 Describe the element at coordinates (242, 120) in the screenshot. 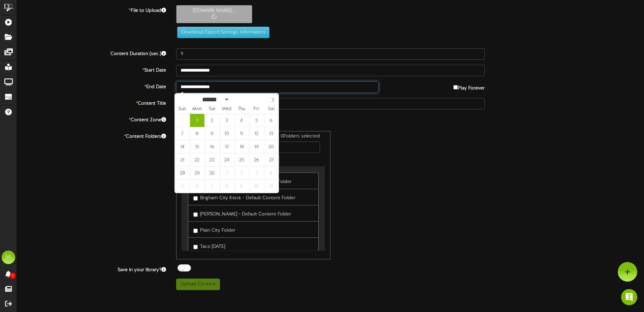

I see `span: September 4, 2025` at that location.